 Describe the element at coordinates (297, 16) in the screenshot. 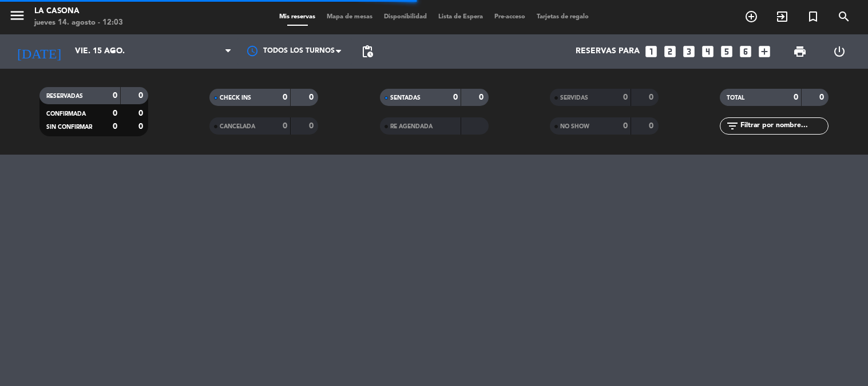

I see `span: Mis reservas` at that location.